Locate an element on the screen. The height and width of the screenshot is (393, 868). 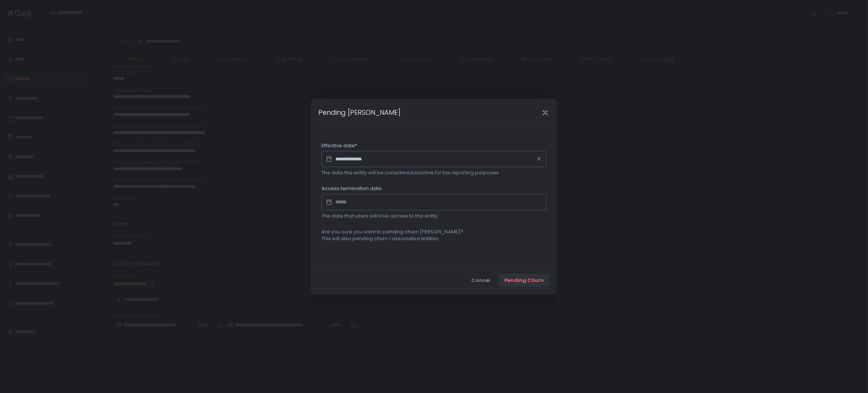
div: This will also pending churn 1 associated entities. is located at coordinates (434, 239).